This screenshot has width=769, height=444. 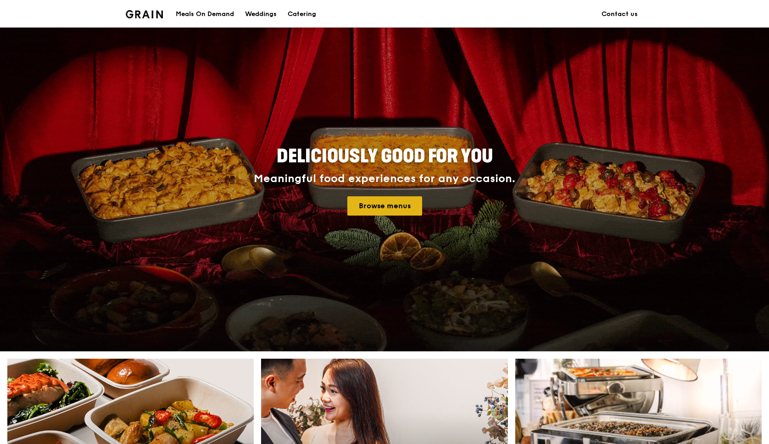 I want to click on div: Meaningful food experiences for any occasion., so click(x=384, y=179).